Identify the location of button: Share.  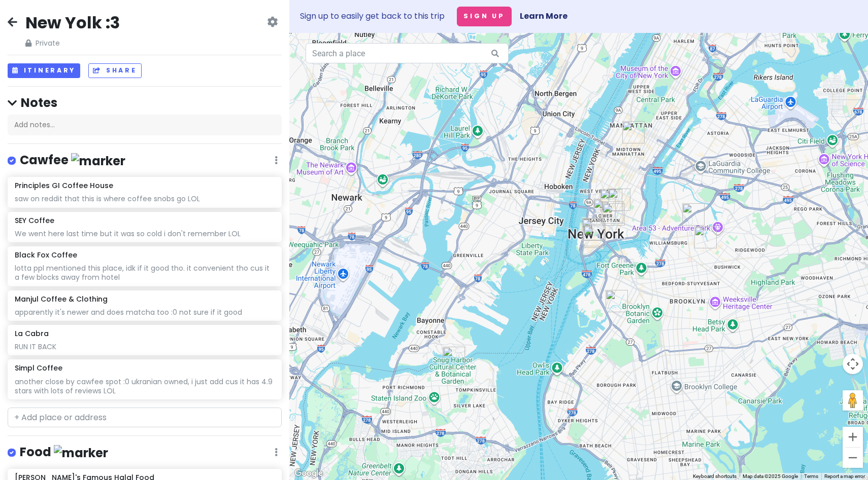
(115, 70).